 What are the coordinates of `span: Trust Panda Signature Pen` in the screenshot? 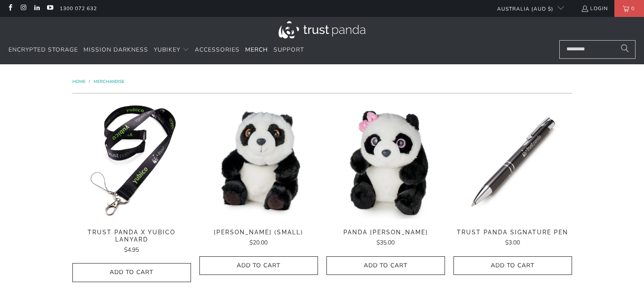 It's located at (512, 232).